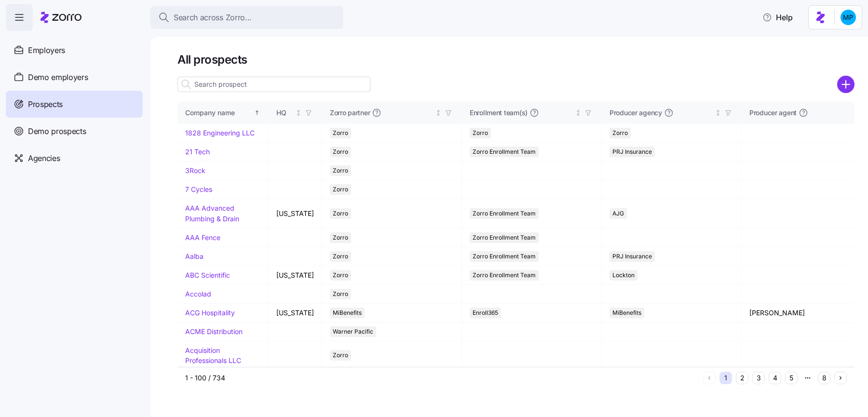 The image size is (868, 417). Describe the element at coordinates (773, 113) in the screenshot. I see `span: Producer agent` at that location.